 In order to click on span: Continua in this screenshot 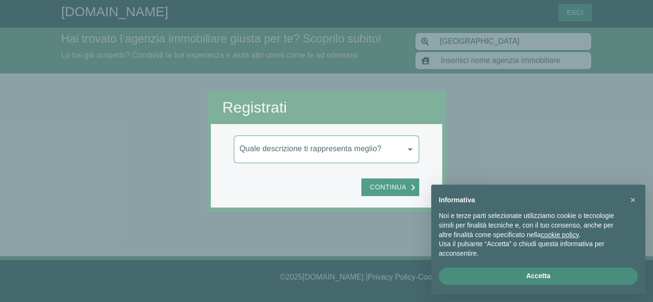, I will do `click(388, 187)`.